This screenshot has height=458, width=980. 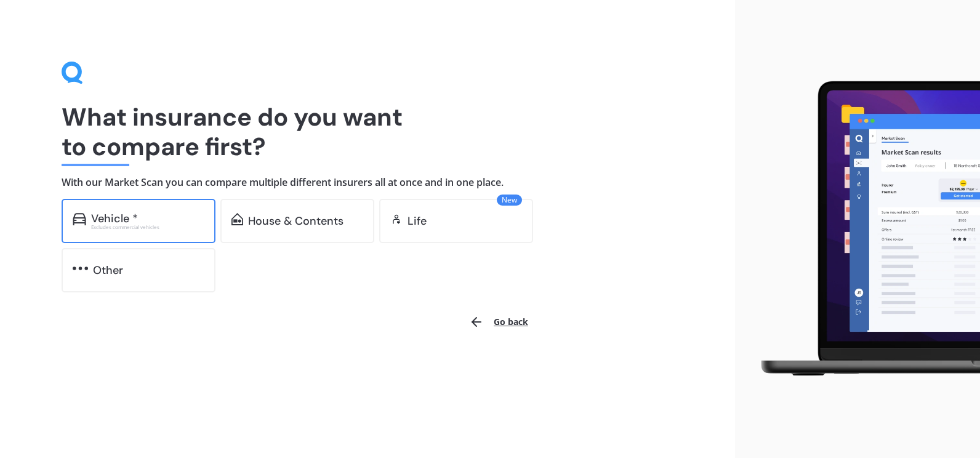 What do you see at coordinates (237, 219) in the screenshot?
I see `img: home-and-contents.b802091223b8502ef2dd.svg` at bounding box center [237, 219].